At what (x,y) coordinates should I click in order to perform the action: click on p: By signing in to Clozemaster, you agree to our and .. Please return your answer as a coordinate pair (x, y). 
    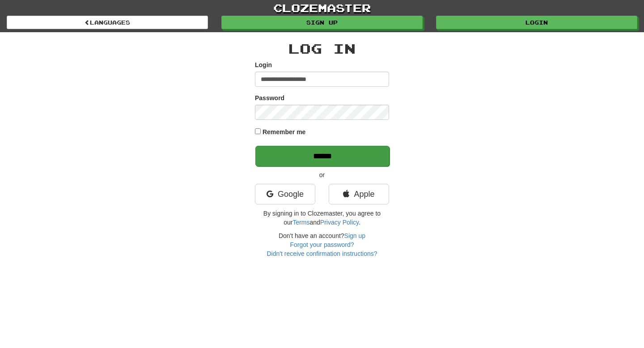
    Looking at the image, I should click on (322, 218).